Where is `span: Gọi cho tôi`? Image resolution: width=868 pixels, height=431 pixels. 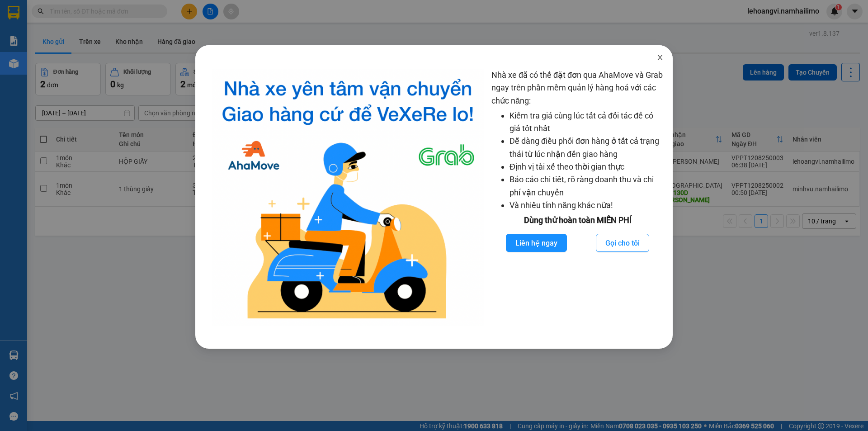
span: Gọi cho tôi is located at coordinates (623, 243).